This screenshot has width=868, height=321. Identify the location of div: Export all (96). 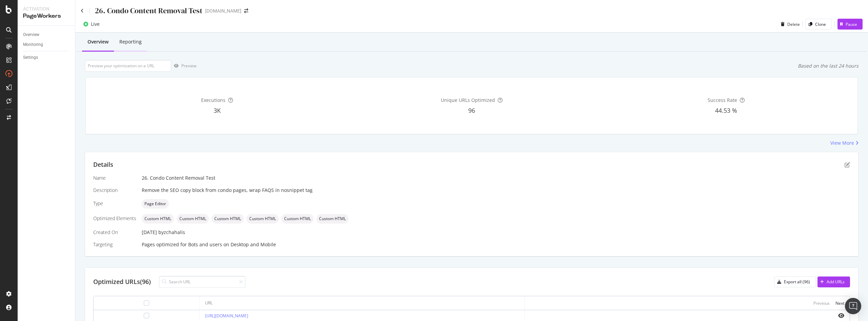
(797, 282).